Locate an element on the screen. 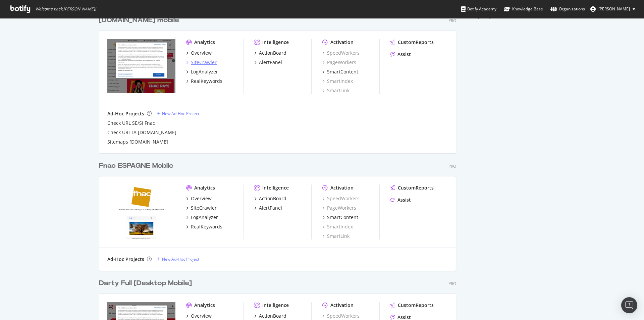 Image resolution: width=644 pixels, height=320 pixels. span: Simon Alixant is located at coordinates (614, 9).